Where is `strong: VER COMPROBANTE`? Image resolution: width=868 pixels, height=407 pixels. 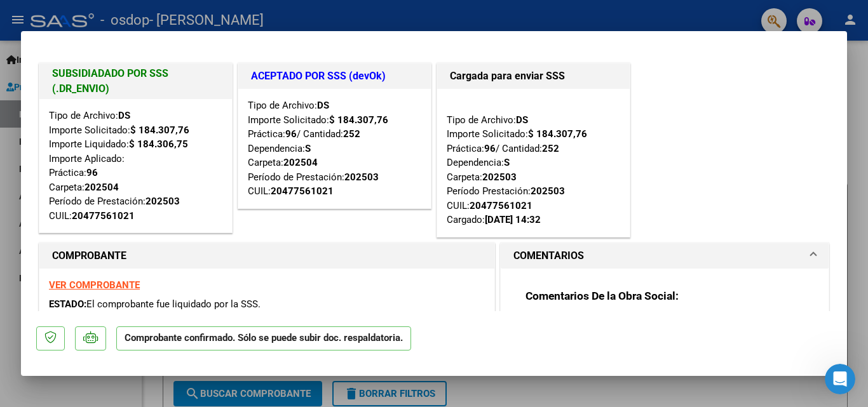 strong: VER COMPROBANTE is located at coordinates (94, 285).